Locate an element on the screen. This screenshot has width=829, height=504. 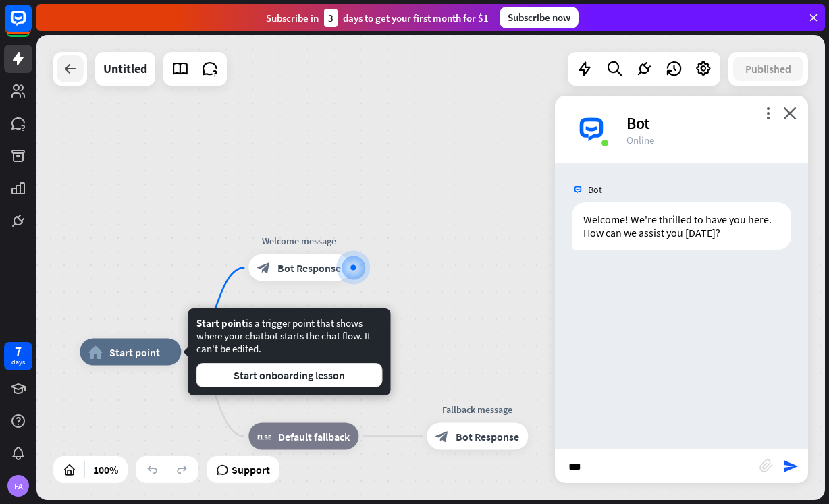
div: Online is located at coordinates (708, 139).